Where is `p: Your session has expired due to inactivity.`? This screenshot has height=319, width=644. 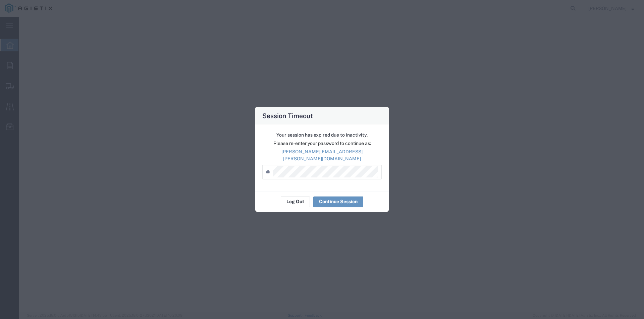 p: Your session has expired due to inactivity. is located at coordinates (322, 135).